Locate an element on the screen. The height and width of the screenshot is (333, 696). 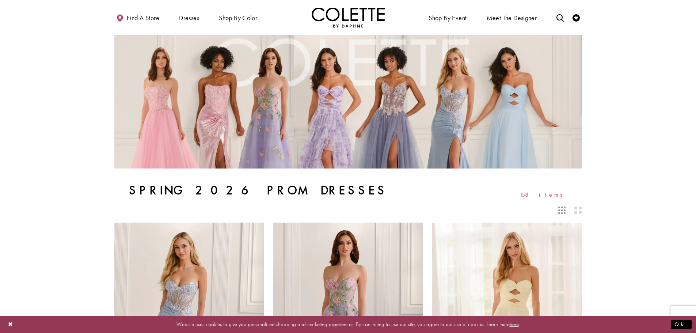
div: Layout Controls is located at coordinates (348, 210).